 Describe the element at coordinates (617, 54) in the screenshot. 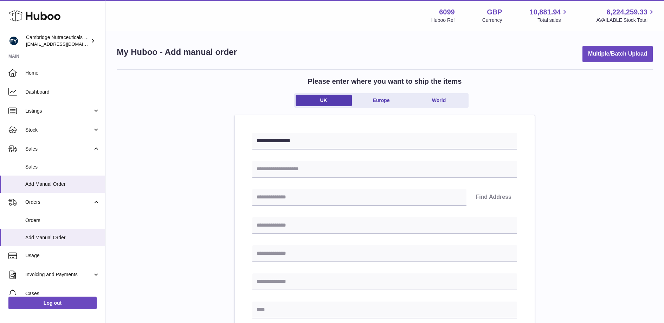

I see `button: Multiple/Batch Upload` at that location.